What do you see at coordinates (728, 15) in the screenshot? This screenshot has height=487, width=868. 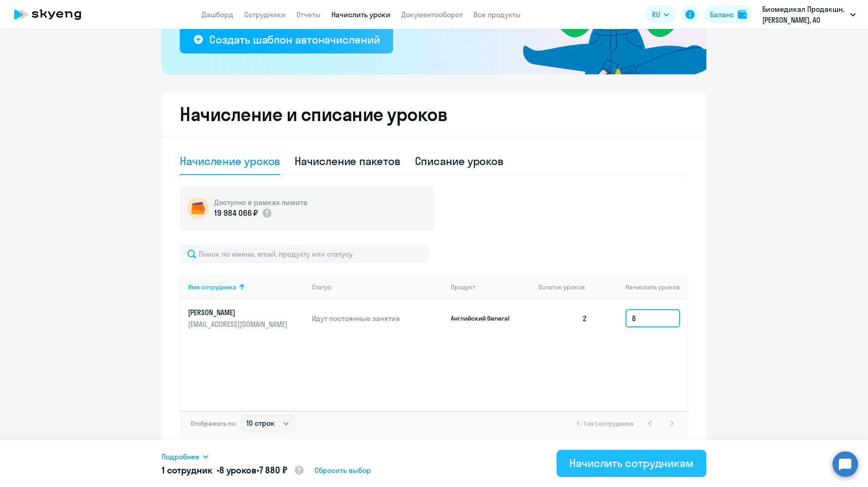 I see `button: Балансbalance` at bounding box center [728, 15].